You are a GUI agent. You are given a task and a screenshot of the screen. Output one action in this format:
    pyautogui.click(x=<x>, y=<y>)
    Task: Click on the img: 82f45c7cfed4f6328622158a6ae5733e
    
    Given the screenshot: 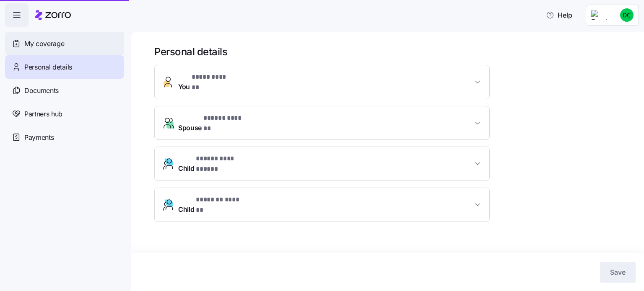 What is the action you would take?
    pyautogui.click(x=627, y=15)
    